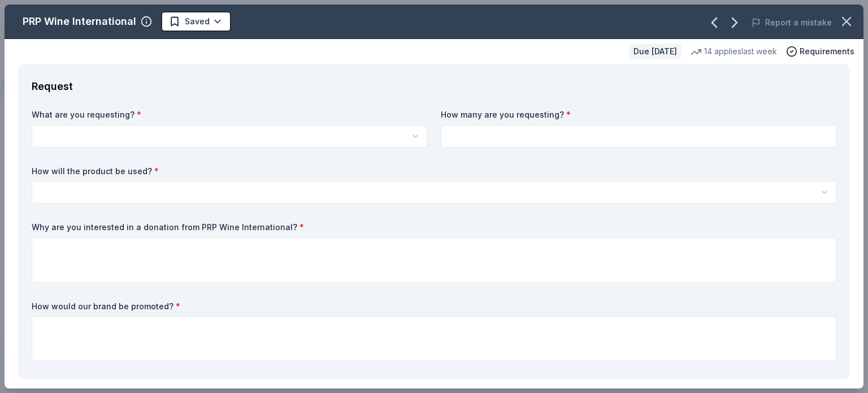 The width and height of the screenshot is (868, 393). I want to click on label: Why are you interested in a donation from PRP Wine International?, so click(434, 227).